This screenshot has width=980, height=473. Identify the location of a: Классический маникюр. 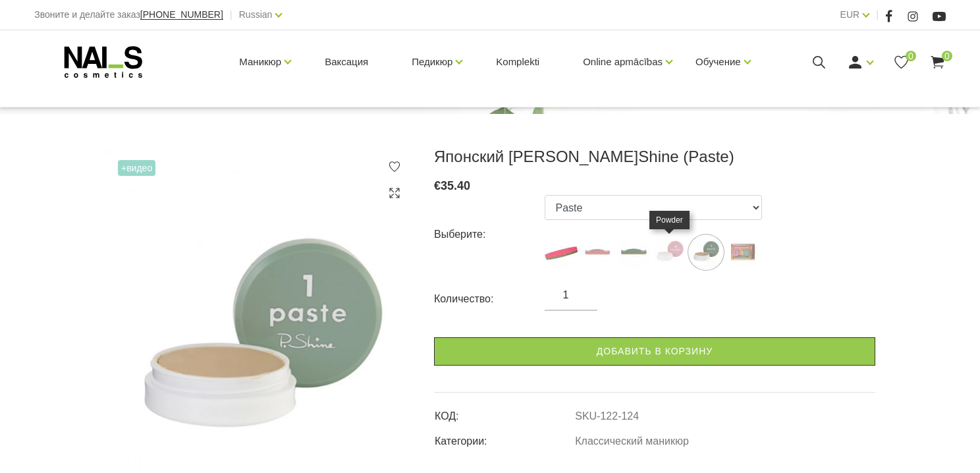
(632, 441).